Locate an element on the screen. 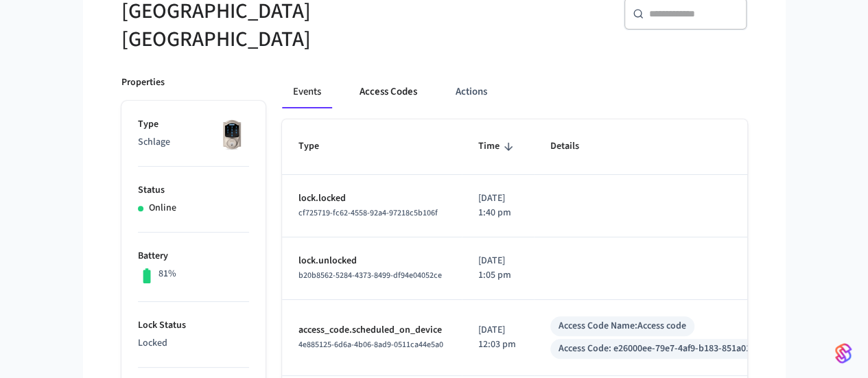  p: Properties is located at coordinates (142, 82).